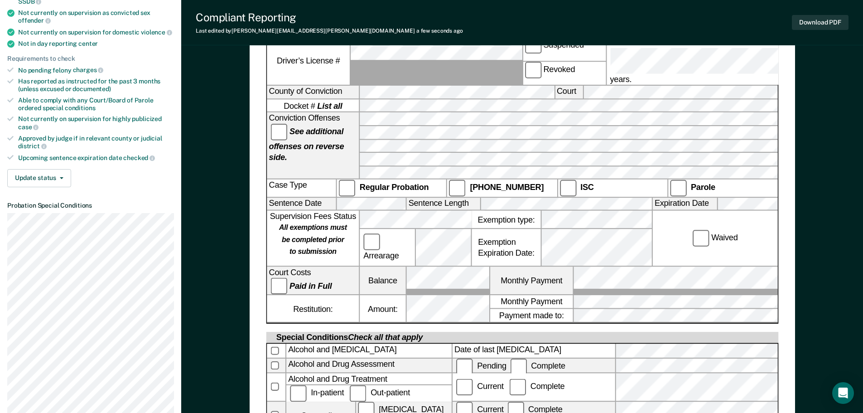 Image resolution: width=863 pixels, height=413 pixels. What do you see at coordinates (715, 238) in the screenshot?
I see `label: Waived` at bounding box center [715, 238].